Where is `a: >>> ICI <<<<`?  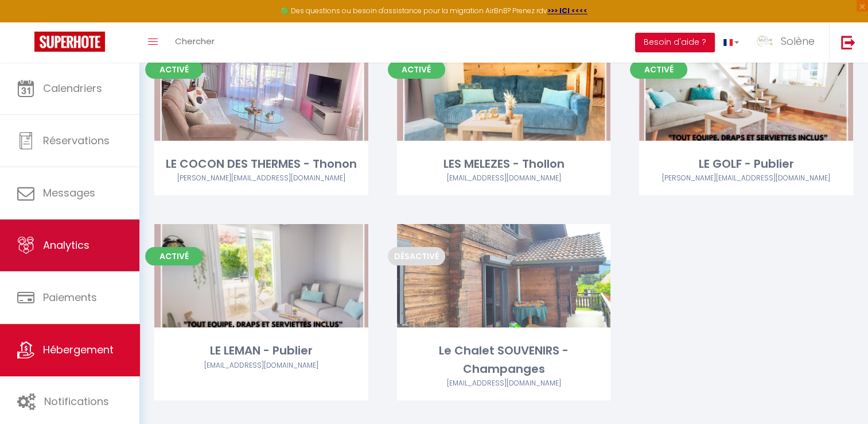
a: >>> ICI <<<< is located at coordinates (568, 10).